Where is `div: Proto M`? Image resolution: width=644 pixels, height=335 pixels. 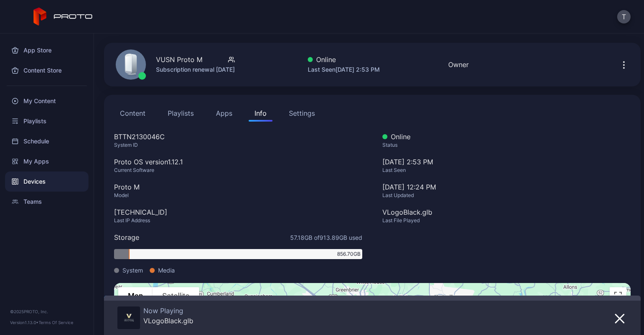
div: Proto M is located at coordinates (238, 187).